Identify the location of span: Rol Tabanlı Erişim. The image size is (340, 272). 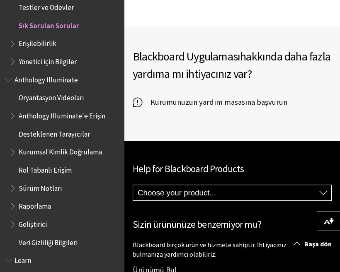
(45, 169).